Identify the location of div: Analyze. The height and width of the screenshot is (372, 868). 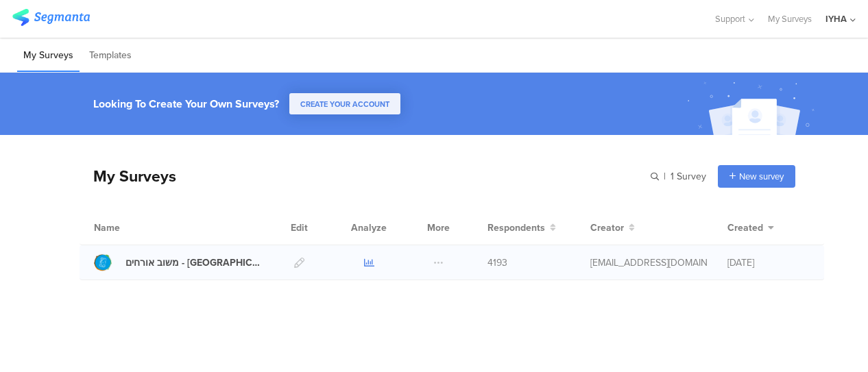
(369, 228).